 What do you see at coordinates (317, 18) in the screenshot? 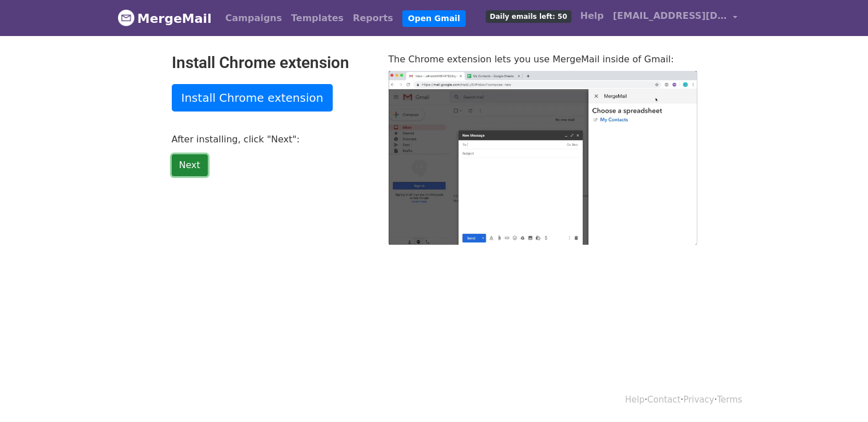
I see `a: Templates` at bounding box center [317, 18].